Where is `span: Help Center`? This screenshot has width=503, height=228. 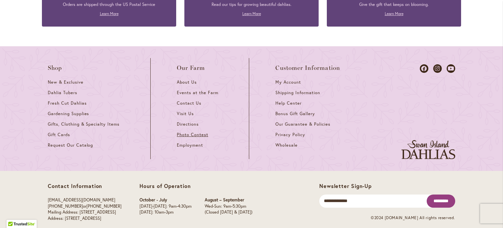 span: Help Center is located at coordinates (289, 103).